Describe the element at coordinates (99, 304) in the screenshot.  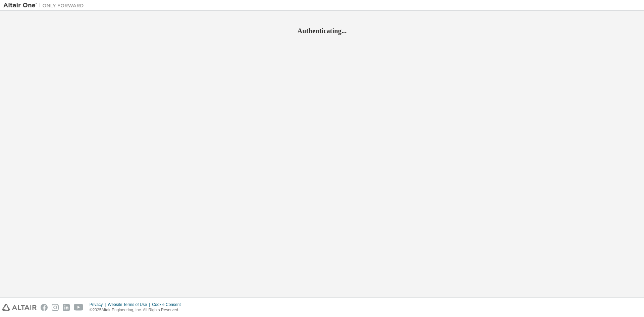
I see `div: Privacy` at that location.